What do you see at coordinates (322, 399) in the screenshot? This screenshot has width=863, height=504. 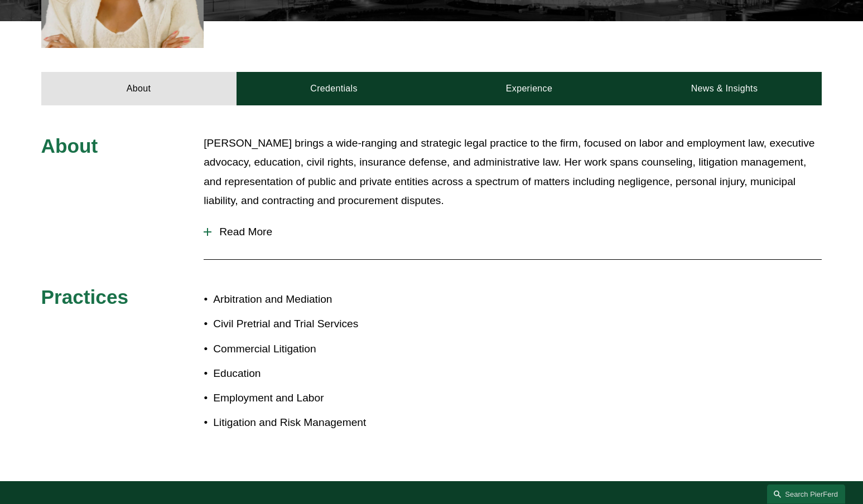 I see `p: Employment and Labor` at bounding box center [322, 399].